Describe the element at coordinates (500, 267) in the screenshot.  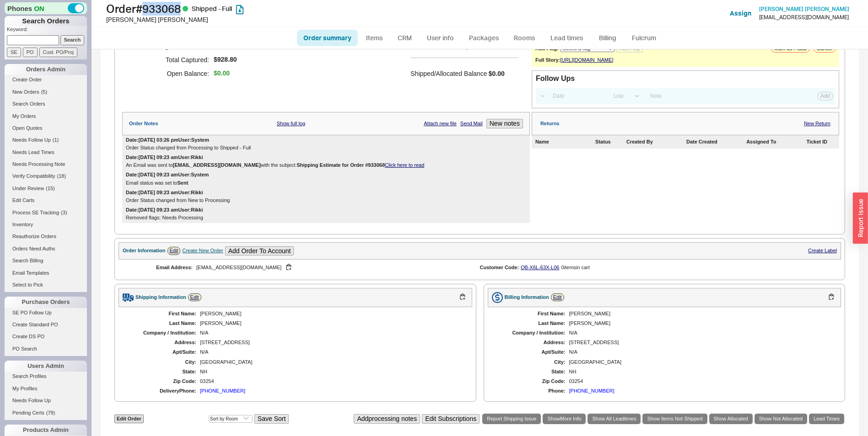
I see `div: Customer Code:` at that location.